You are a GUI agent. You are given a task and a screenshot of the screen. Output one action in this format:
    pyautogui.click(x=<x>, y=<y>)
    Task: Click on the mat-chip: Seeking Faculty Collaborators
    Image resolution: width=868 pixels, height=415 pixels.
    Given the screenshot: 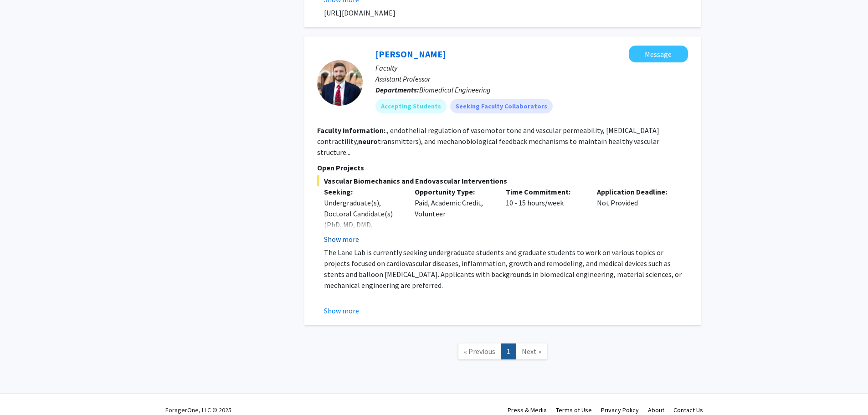 What is the action you would take?
    pyautogui.click(x=501, y=106)
    